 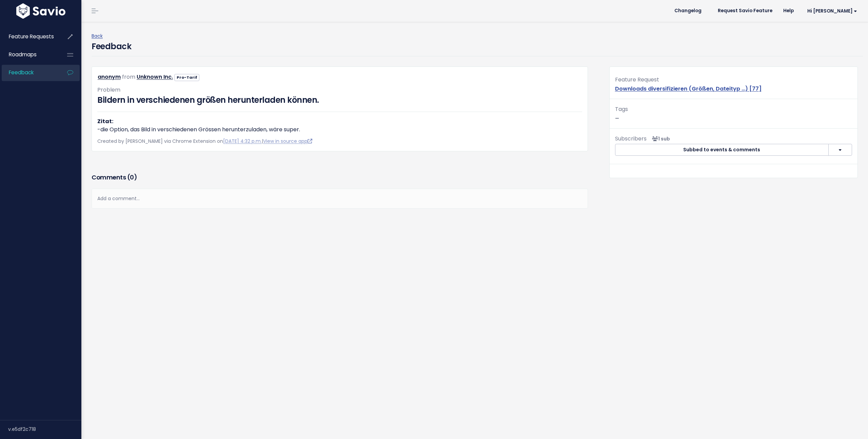 What do you see at coordinates (688, 88) in the screenshot?
I see `a: Downloads diversifizieren (Größen, Dateityp …) [77]` at bounding box center [688, 88].